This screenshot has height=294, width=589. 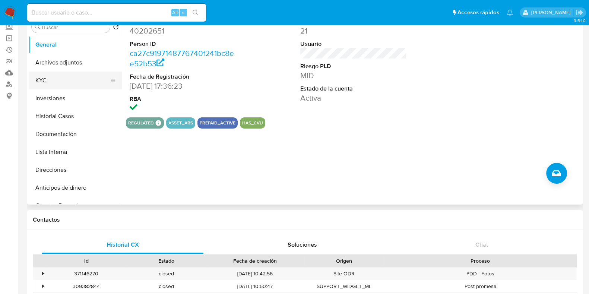 I want to click on dd: MID, so click(x=354, y=76).